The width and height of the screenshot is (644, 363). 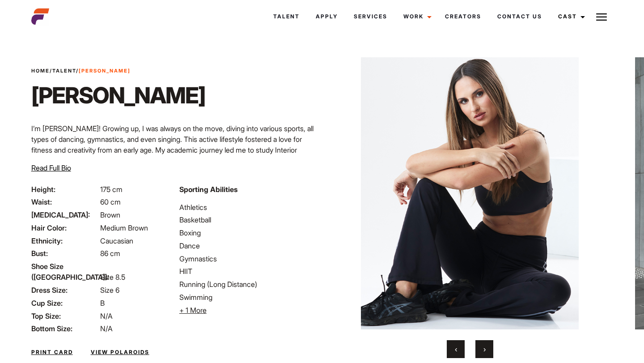 What do you see at coordinates (65, 189) in the screenshot?
I see `span: Height:` at bounding box center [65, 189].